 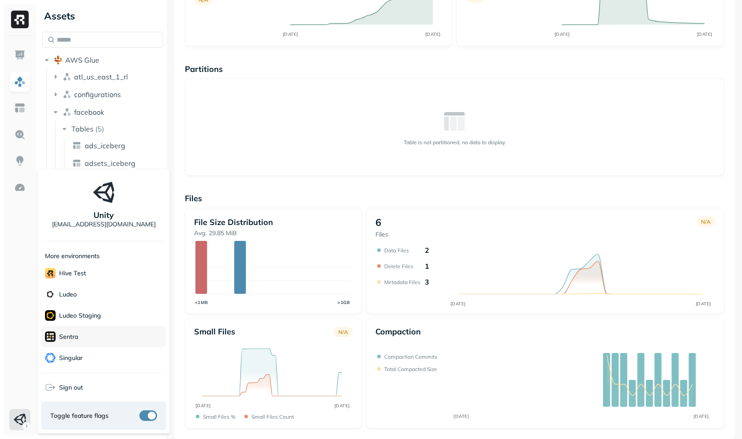 What do you see at coordinates (79, 415) in the screenshot?
I see `span: Toggle feature flags` at bounding box center [79, 415].